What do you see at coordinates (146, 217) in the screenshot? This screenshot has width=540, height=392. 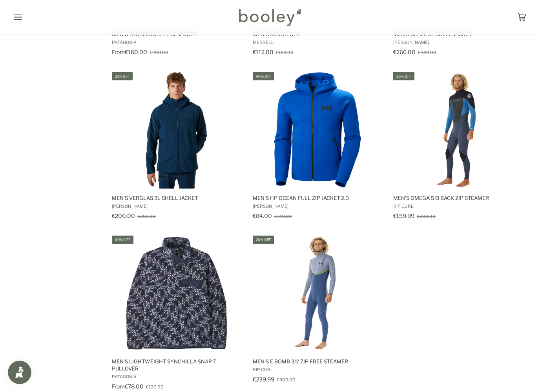 I see `span: €290.00` at bounding box center [146, 217].